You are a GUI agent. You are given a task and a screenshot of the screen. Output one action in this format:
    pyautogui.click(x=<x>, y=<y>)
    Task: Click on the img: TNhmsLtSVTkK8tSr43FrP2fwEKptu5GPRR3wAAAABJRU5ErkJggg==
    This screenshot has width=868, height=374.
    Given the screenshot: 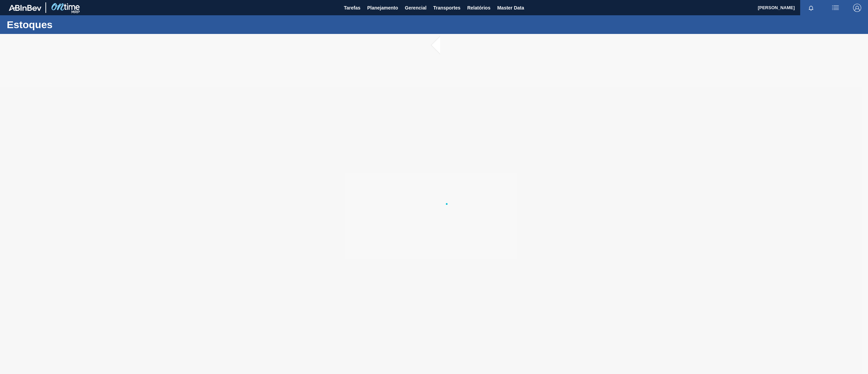 What is the action you would take?
    pyautogui.click(x=25, y=8)
    